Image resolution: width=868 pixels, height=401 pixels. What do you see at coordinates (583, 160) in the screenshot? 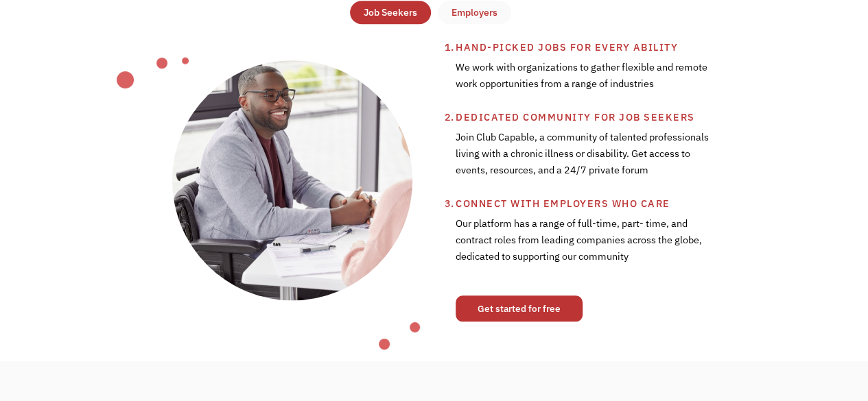
I see `div: Join Club Capable, a community of talented professionals living with a chronic illness or disabil...` at bounding box center [583, 160].